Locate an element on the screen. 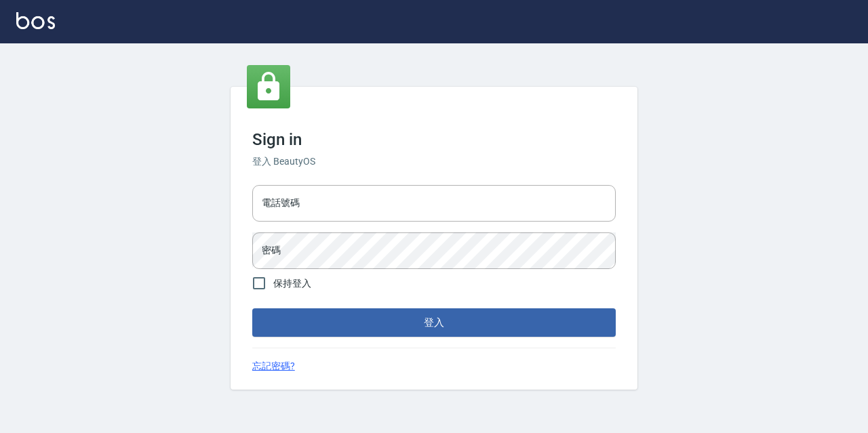 This screenshot has height=433, width=868. button: 登入 is located at coordinates (434, 322).